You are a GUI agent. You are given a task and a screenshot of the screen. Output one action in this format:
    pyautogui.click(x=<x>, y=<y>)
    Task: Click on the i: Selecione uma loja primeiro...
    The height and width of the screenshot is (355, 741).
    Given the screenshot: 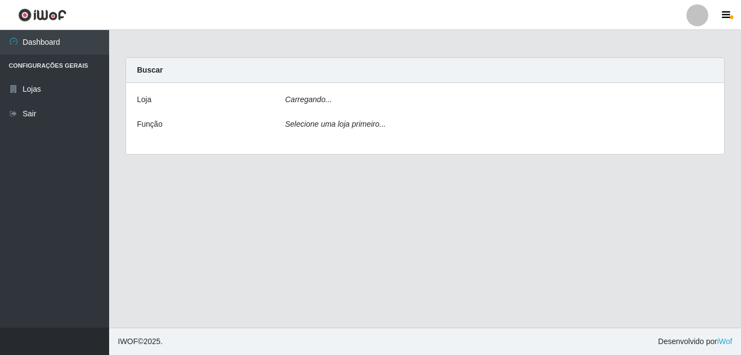 What is the action you would take?
    pyautogui.click(x=335, y=124)
    